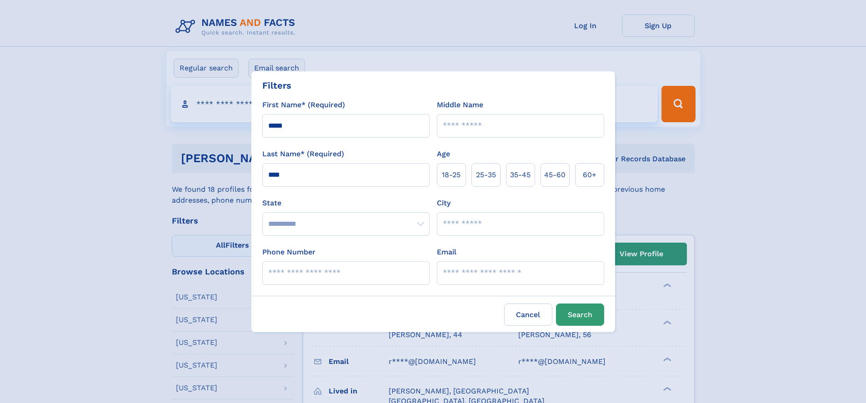  I want to click on span: 60+, so click(590, 175).